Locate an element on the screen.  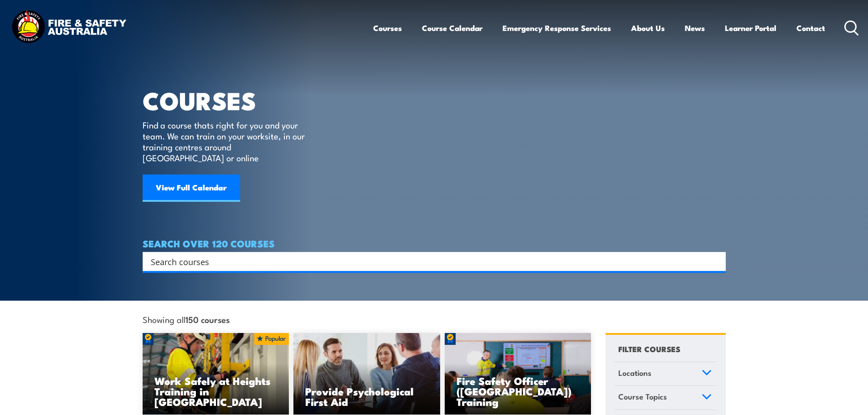
p: Find a course thats right for you and your team. We can train on your worksite, in our training c... is located at coordinates (225, 141).